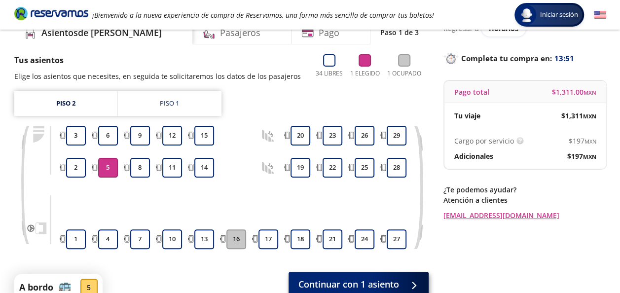 The height and width of the screenshot is (293, 620). What do you see at coordinates (365, 168) in the screenshot?
I see `button: 25` at bounding box center [365, 168].